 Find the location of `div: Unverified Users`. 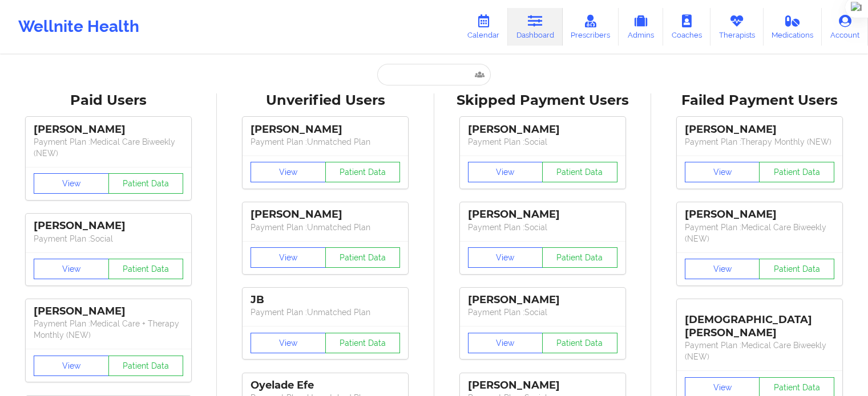

div: Unverified Users is located at coordinates (326, 100).